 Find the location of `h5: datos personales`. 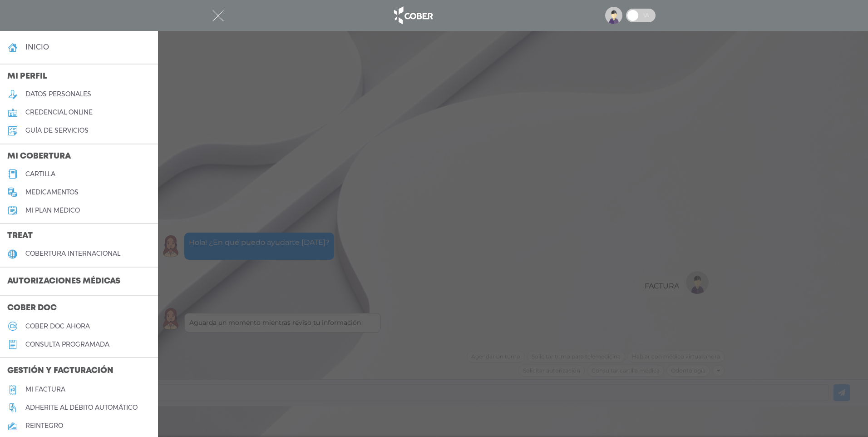

h5: datos personales is located at coordinates (58, 94).